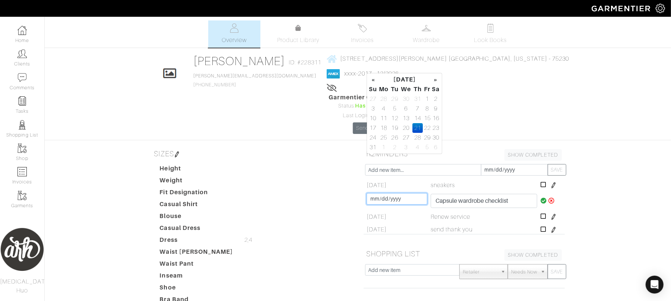 Image resolution: width=671 pixels, height=301 pixels. I want to click on dt: Dress, so click(197, 242).